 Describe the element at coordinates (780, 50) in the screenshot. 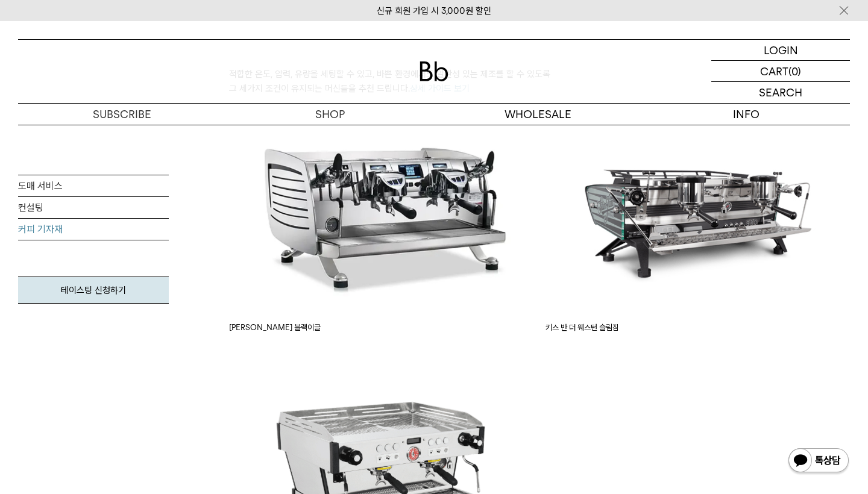

I see `p: LOGIN` at that location.